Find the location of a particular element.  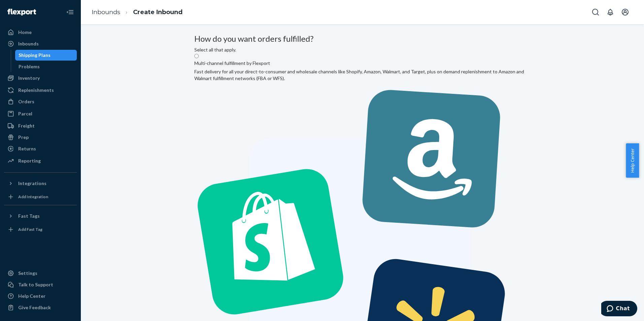

a: Help Center is located at coordinates (40, 296).